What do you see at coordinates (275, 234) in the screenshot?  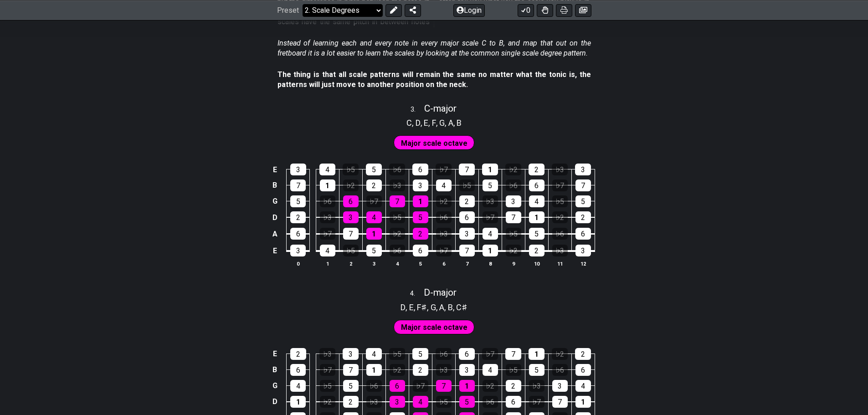 I see `td: A` at bounding box center [275, 234].